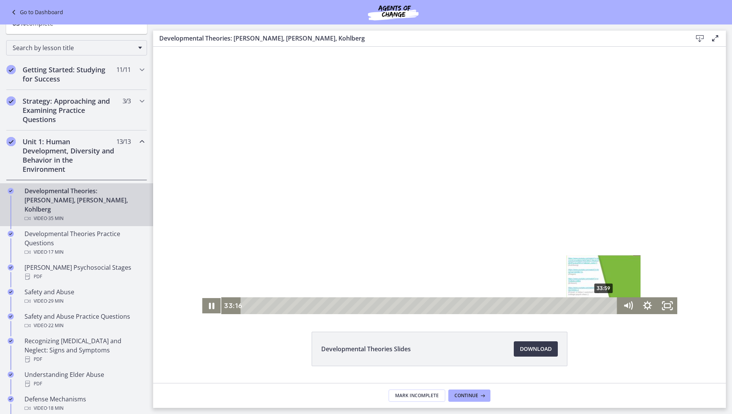 This screenshot has height=414, width=732. I want to click on span: · 17 min, so click(55, 252).